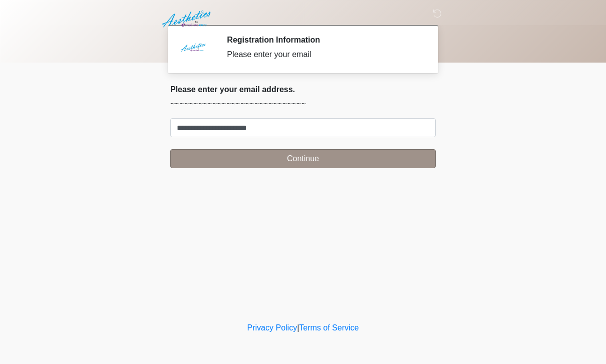 Image resolution: width=606 pixels, height=364 pixels. Describe the element at coordinates (187, 19) in the screenshot. I see `img: Aesthetics by Emediate Cure Logo` at that location.